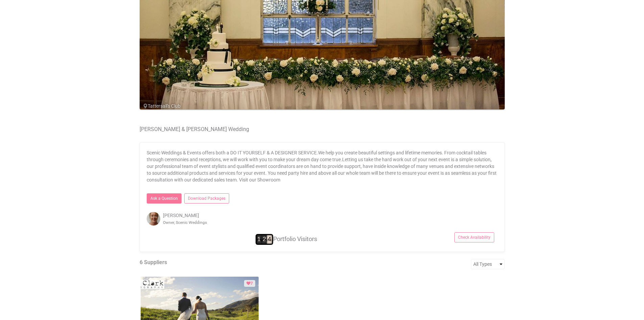 Image resolution: width=644 pixels, height=320 pixels. I want to click on a: Check Availability, so click(475, 238).